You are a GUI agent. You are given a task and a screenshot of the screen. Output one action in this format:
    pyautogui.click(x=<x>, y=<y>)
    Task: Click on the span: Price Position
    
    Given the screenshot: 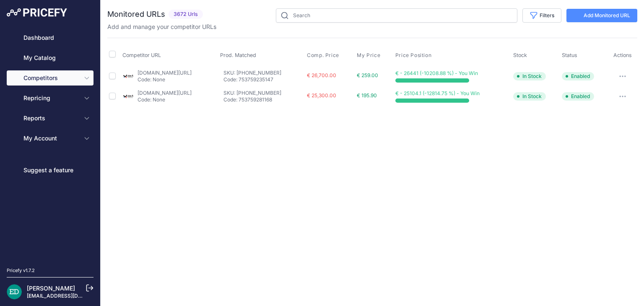 What is the action you would take?
    pyautogui.click(x=413, y=55)
    